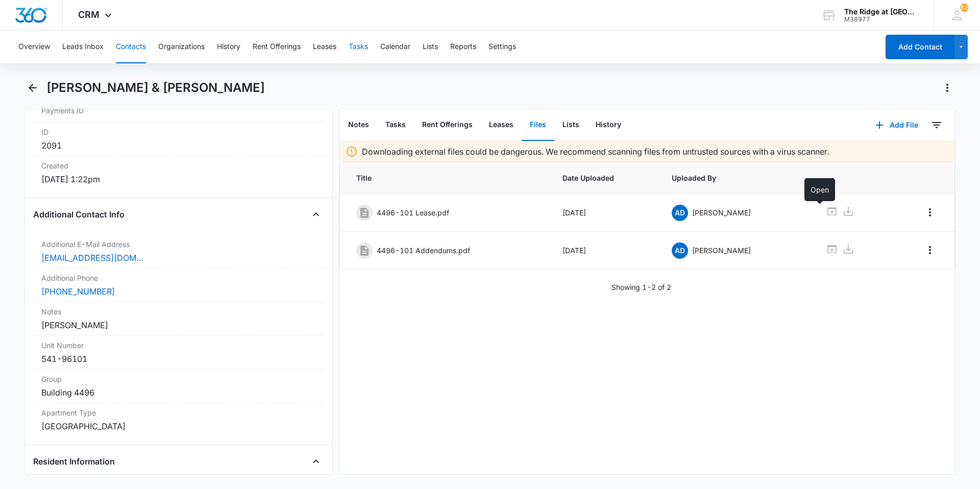 This screenshot has height=489, width=980. I want to click on div: notifications count, so click(965, 8).